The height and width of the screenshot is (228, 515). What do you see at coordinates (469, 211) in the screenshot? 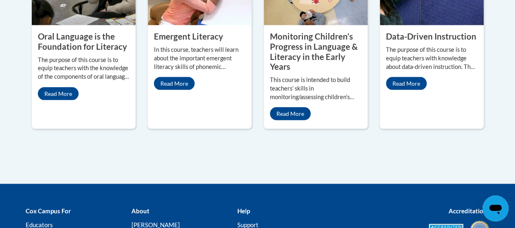
I see `b: Accreditations` at bounding box center [469, 211].